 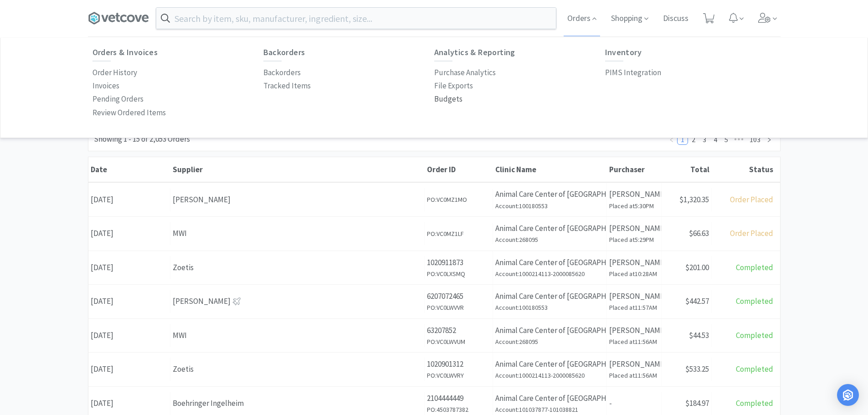 I want to click on h6: PO: 4503787382, so click(x=458, y=410).